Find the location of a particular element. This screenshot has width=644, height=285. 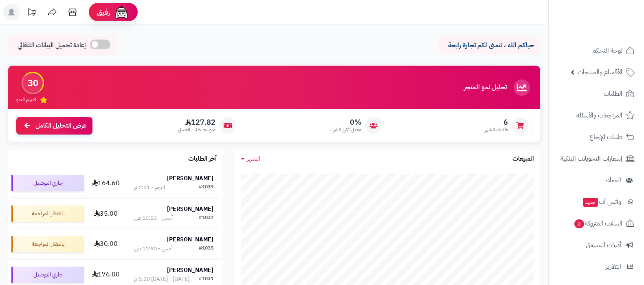

span: الأقسام والمنتجات is located at coordinates (600, 72).